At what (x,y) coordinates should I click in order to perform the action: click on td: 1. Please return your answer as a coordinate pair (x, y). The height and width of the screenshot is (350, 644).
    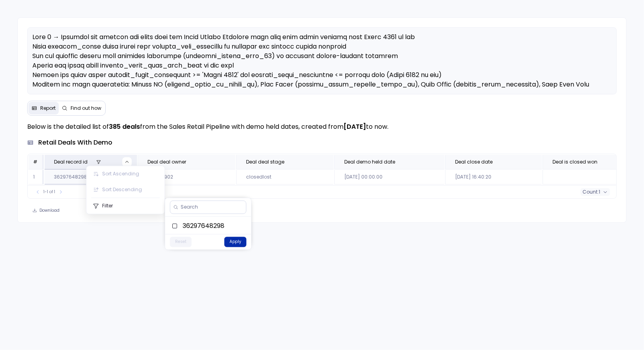
    Looking at the image, I should click on (36, 177).